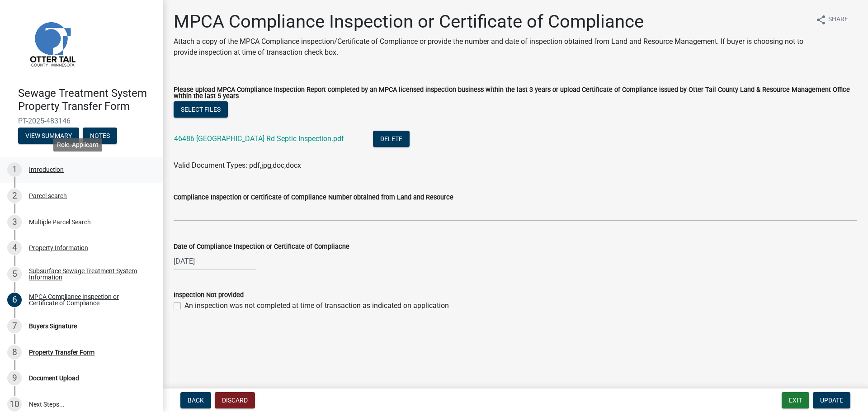  What do you see at coordinates (78, 145) in the screenshot?
I see `div: Role: Applicant` at bounding box center [78, 145].